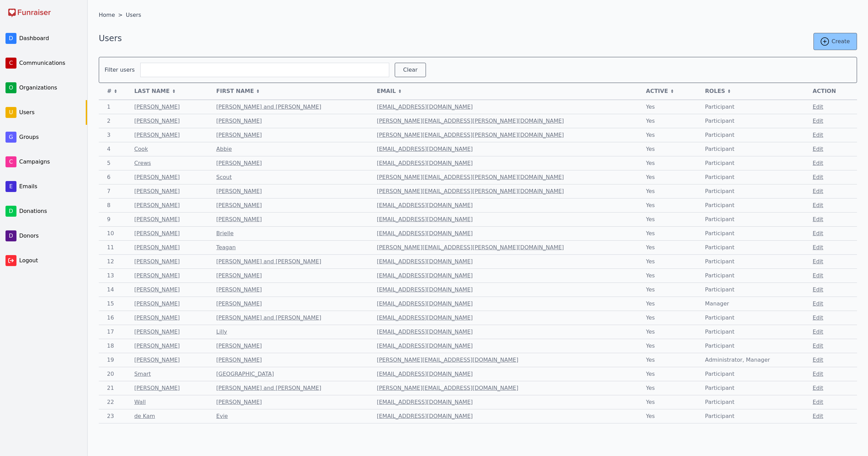  What do you see at coordinates (245, 374) in the screenshot?
I see `a: Edit the organization details for Brooklyn Smart.` at bounding box center [245, 374].